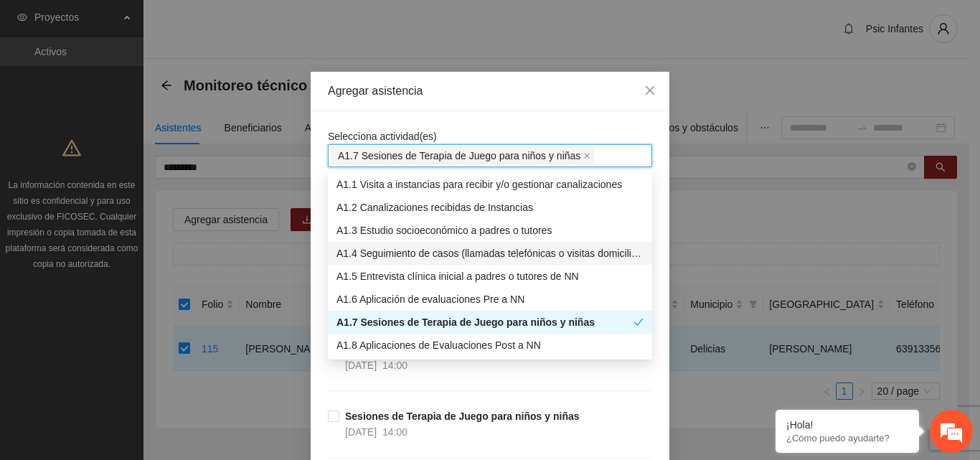  Describe the element at coordinates (490, 230) in the screenshot. I see `div: A1.3 Estudio socioeconómico a padres o tutores` at that location.